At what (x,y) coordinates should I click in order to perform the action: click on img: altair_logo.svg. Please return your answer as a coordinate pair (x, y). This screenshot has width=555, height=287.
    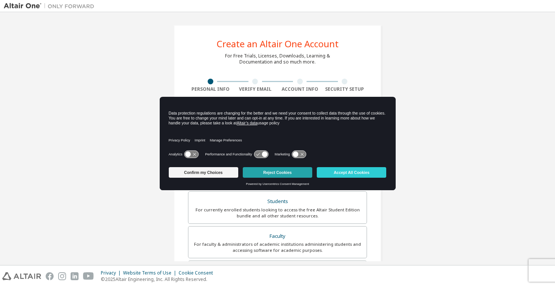
    Looking at the image, I should click on (22, 276).